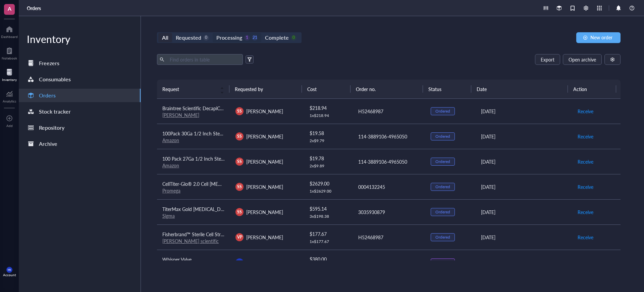  What do you see at coordinates (79, 128) in the screenshot?
I see `a: Repository` at bounding box center [79, 128].